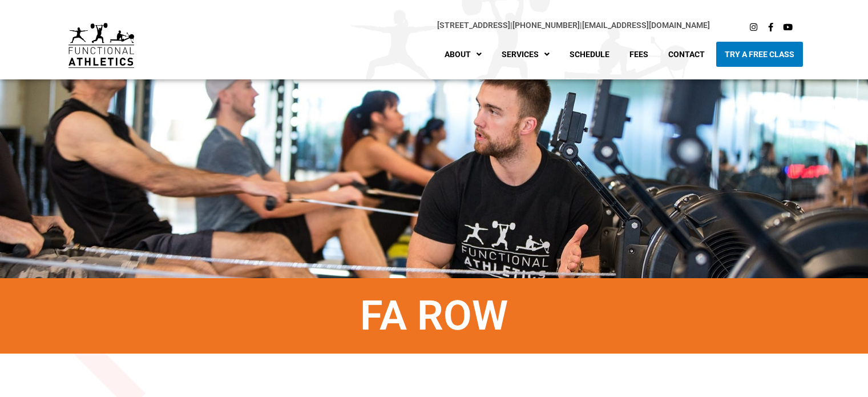 The width and height of the screenshot is (868, 397). I want to click on a: About, so click(463, 54).